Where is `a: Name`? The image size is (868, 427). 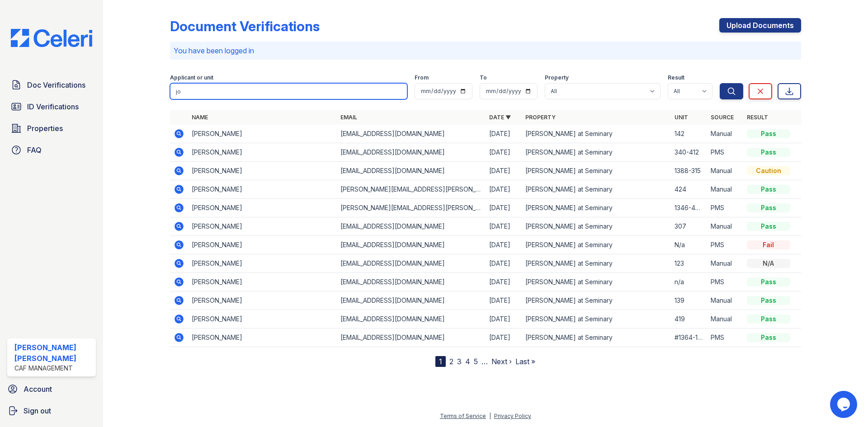 a: Name is located at coordinates (200, 117).